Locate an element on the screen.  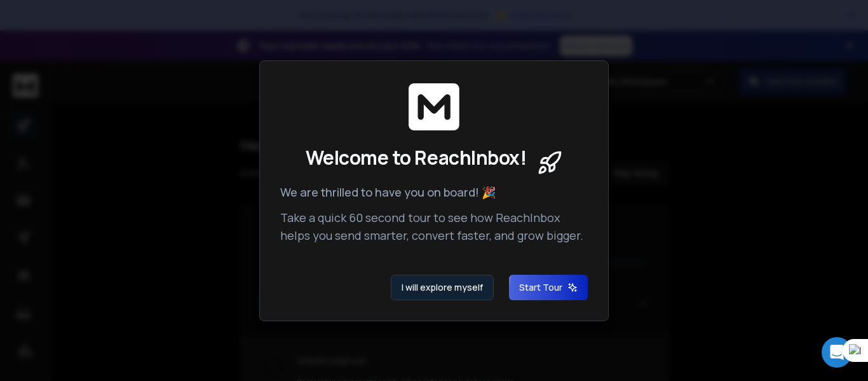
p: Take a quick 60 second tour to see how ReachInbox helps you send smarter, convert faster, and gro... is located at coordinates (434, 227).